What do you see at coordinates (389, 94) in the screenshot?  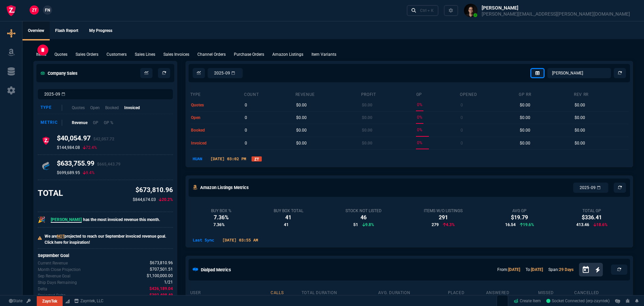 I see `th: Profit` at bounding box center [389, 94].